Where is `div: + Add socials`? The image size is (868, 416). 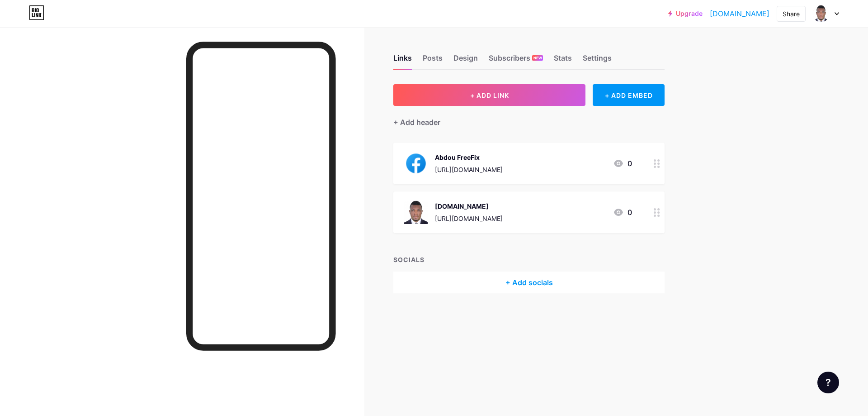
div: + Add socials is located at coordinates (529, 283).